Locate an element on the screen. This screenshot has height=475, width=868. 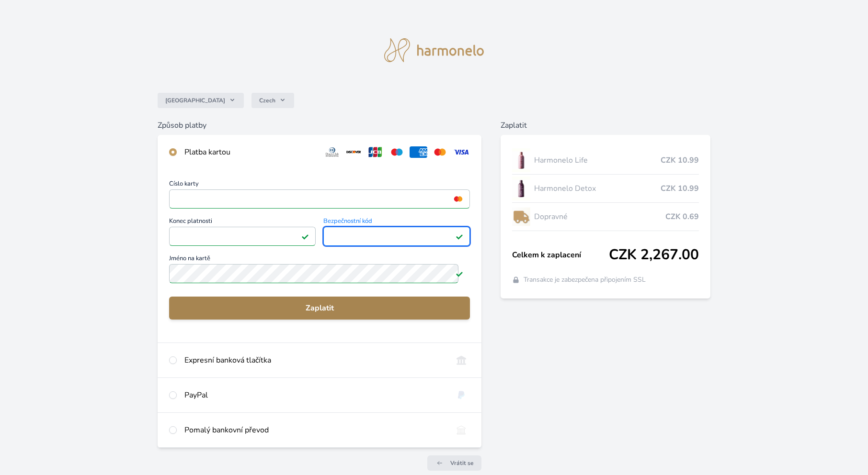
span: Czech is located at coordinates (267, 101).